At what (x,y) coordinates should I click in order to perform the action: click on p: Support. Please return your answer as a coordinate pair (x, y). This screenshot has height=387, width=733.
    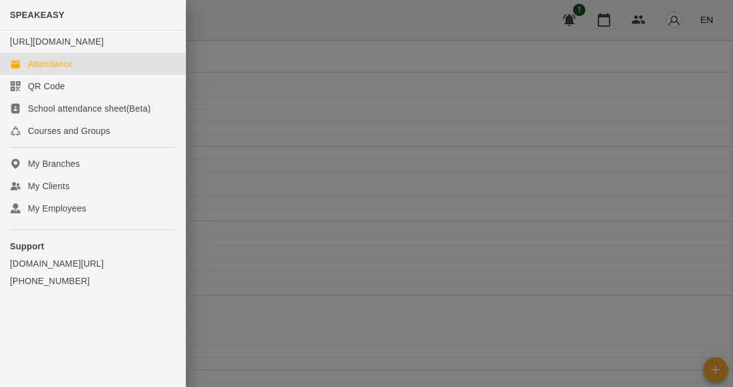
    Looking at the image, I should click on (92, 246).